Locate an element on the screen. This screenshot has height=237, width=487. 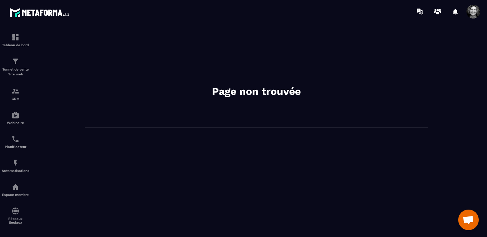
p: Planificateur is located at coordinates (15, 147).